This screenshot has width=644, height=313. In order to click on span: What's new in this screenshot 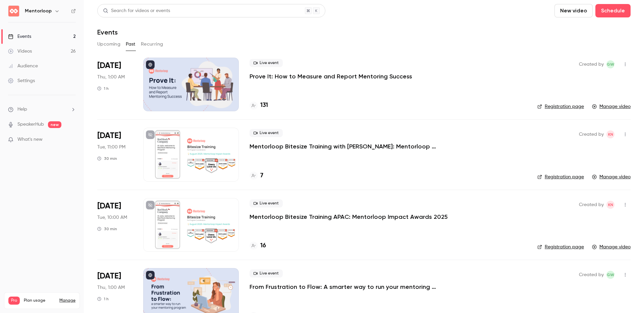, I will do `click(30, 139)`.